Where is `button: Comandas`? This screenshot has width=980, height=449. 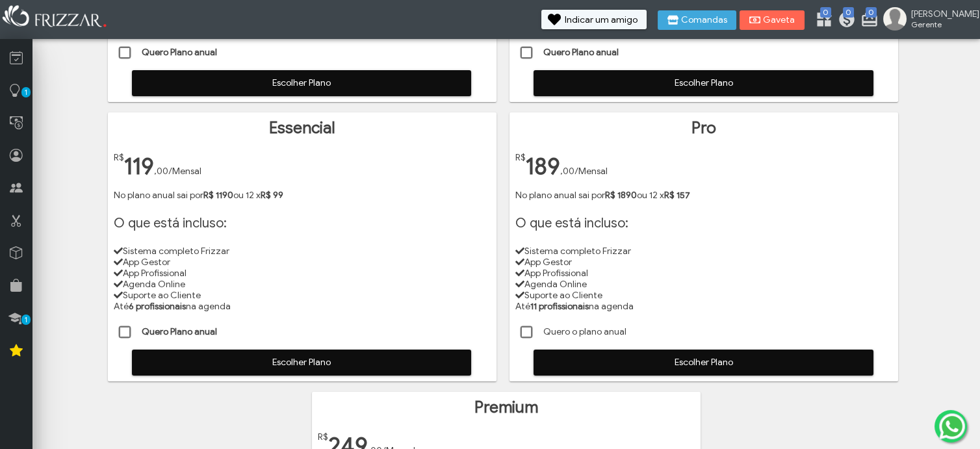
button: Comandas is located at coordinates (696, 20).